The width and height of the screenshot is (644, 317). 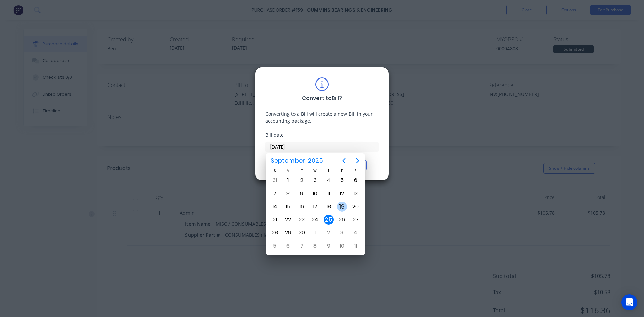 I want to click on div: Wednesday, September 10, 2025, so click(x=315, y=194).